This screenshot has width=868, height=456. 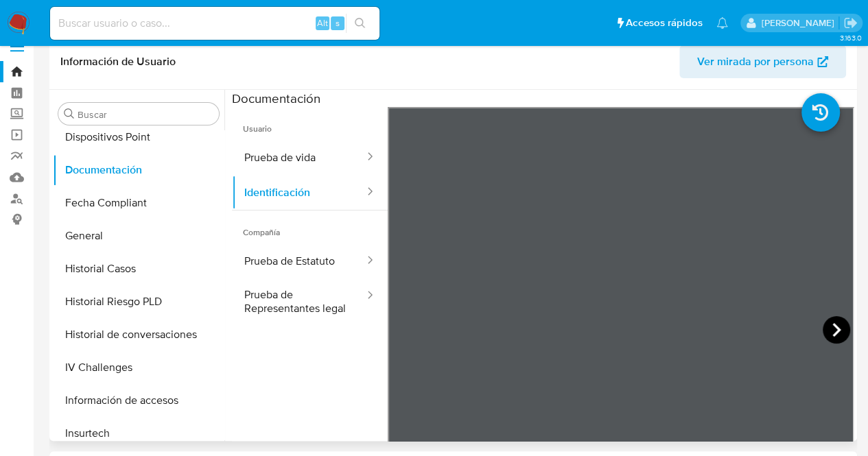 What do you see at coordinates (139, 368) in the screenshot?
I see `button: IV Challenges` at bounding box center [139, 368].